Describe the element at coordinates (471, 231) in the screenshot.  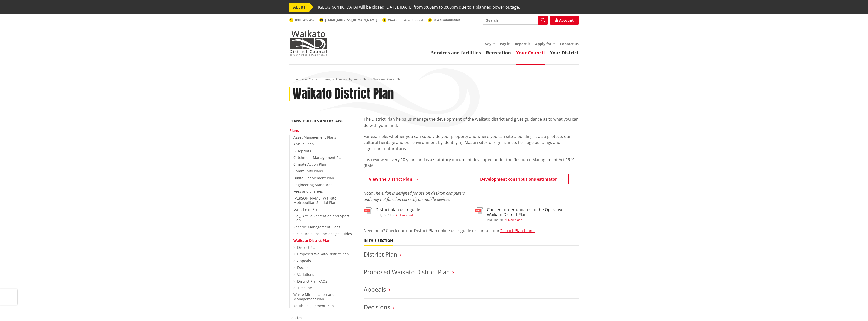
I see `p: Need help? Check our our District Plan online user guide or contact our` at that location.